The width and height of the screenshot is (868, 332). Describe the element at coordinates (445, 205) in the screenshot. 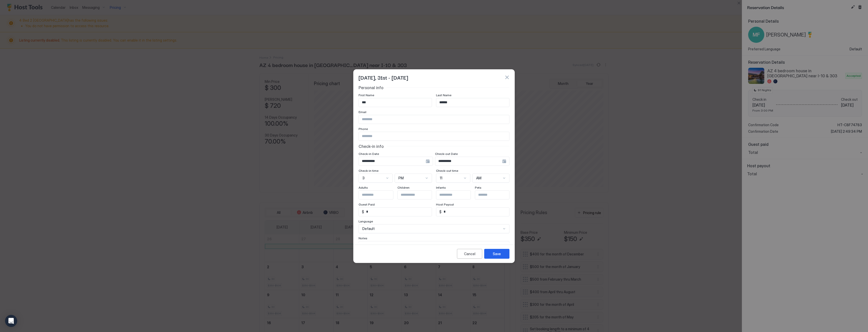

I see `span: Host Payout` at that location.